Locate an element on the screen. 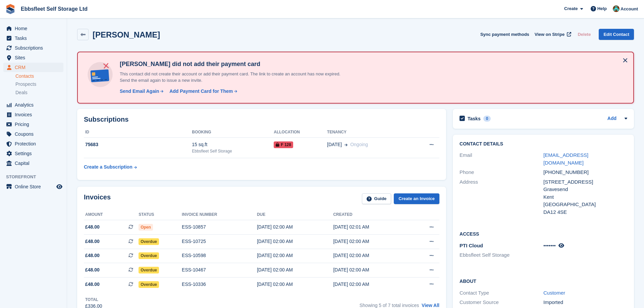 The height and width of the screenshot is (308, 644). div: Address is located at coordinates (502, 197).